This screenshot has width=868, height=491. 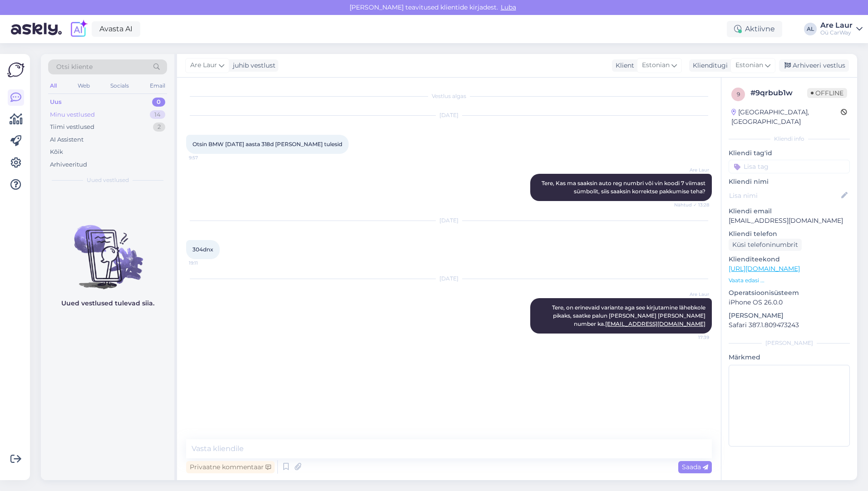 I want to click on div: Klient, so click(x=623, y=65).